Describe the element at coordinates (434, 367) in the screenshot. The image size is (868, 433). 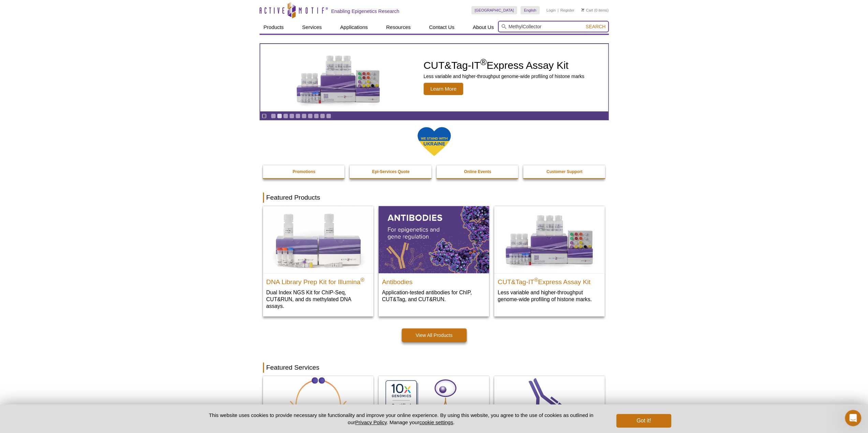
I see `h2: Featured Services` at that location.